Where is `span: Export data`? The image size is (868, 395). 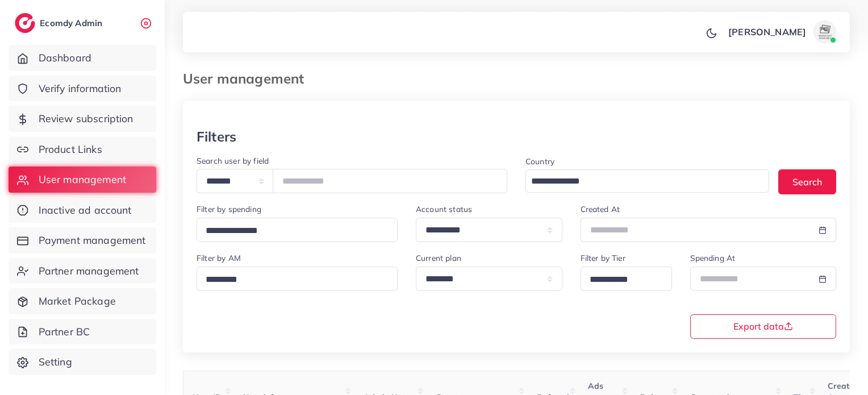
span: Export data is located at coordinates (763, 326).